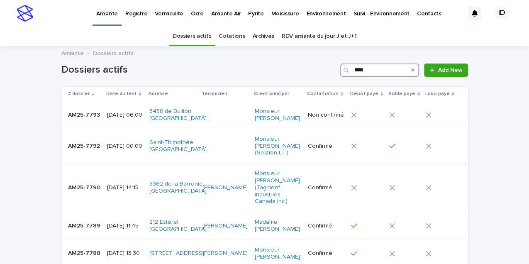  I want to click on p: Solde payé, so click(402, 94).